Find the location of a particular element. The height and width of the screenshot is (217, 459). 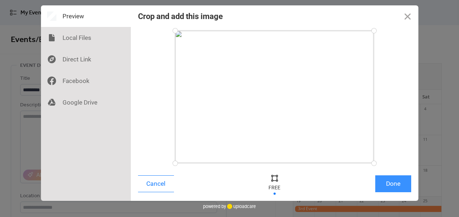

div: powered by is located at coordinates (230, 206).